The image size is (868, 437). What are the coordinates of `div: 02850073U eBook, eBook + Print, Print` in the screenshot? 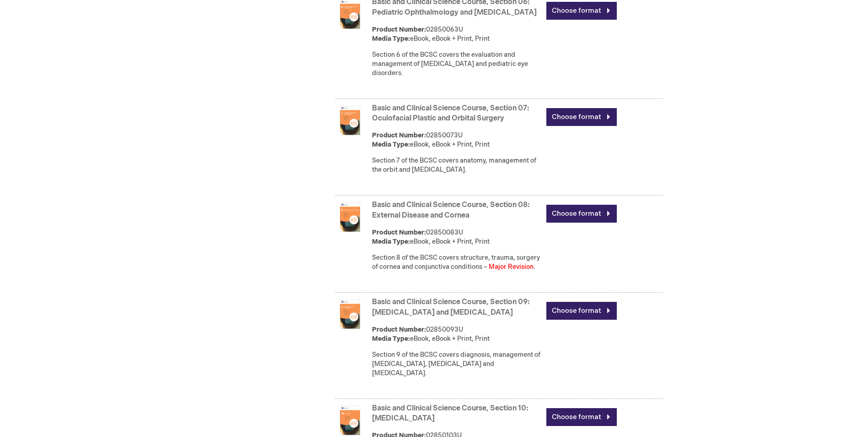 It's located at (457, 140).